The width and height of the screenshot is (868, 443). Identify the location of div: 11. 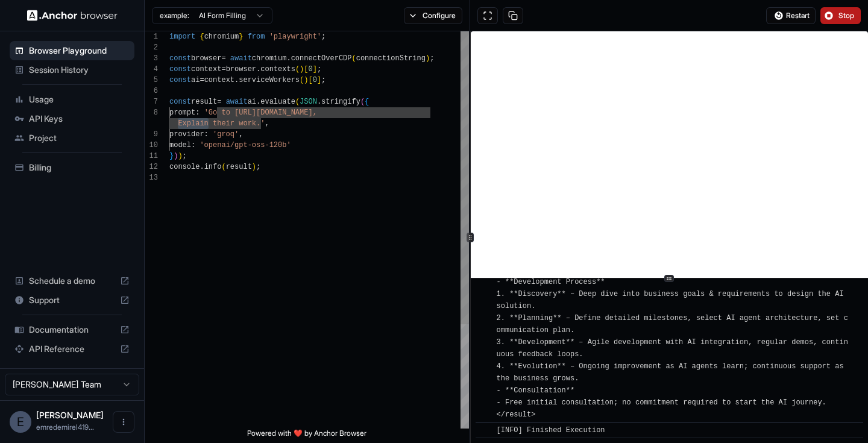
(152, 156).